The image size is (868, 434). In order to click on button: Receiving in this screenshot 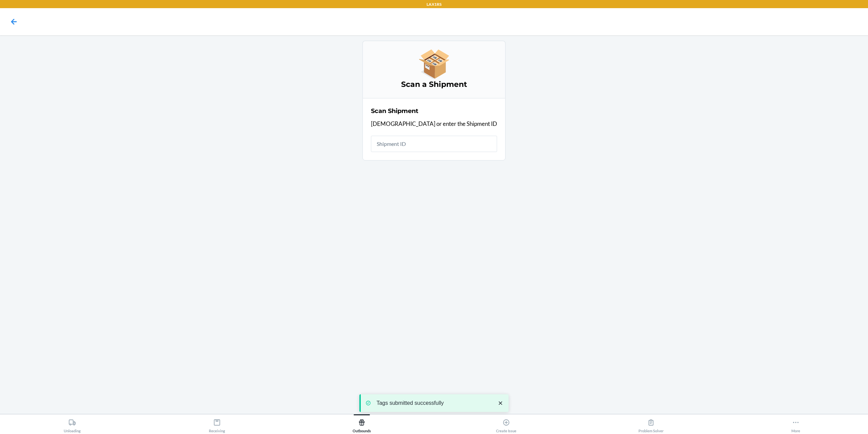, I will do `click(217, 423)`.